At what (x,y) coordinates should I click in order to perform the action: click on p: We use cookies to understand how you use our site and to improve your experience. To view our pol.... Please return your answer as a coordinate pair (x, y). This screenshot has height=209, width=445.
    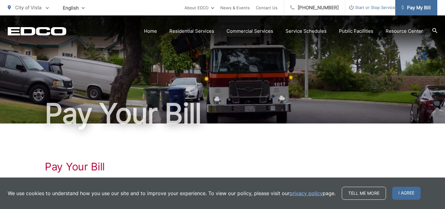
    Looking at the image, I should click on (172, 194).